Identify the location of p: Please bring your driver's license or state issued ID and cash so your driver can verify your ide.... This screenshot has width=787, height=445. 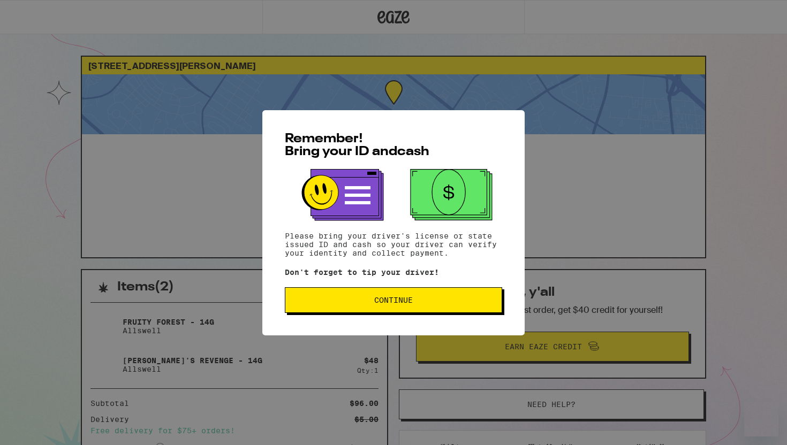
(394, 245).